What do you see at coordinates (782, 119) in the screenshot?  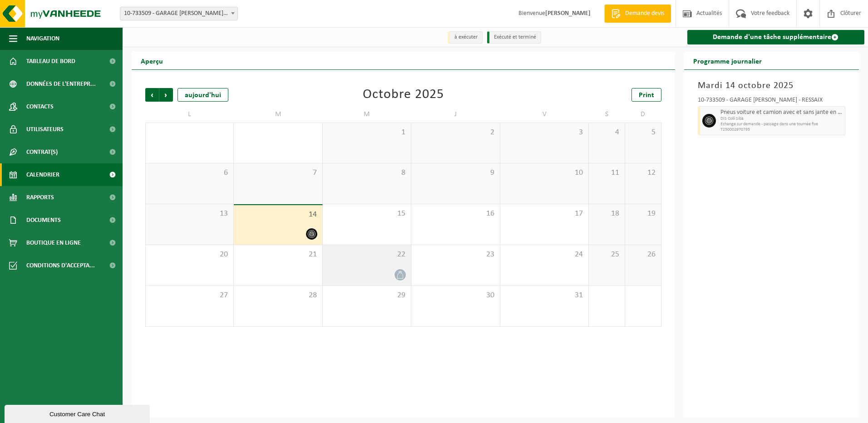 I see `span: DIS Colli Siba` at bounding box center [782, 119].